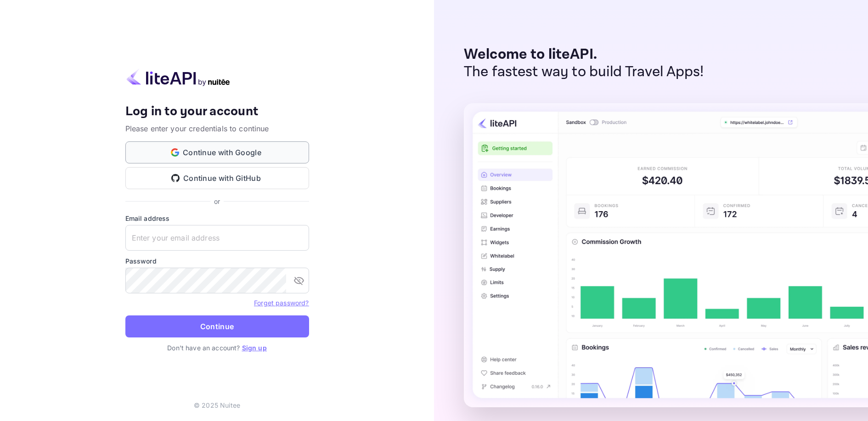 The image size is (868, 421). What do you see at coordinates (178, 77) in the screenshot?
I see `img: liteapi` at bounding box center [178, 77].